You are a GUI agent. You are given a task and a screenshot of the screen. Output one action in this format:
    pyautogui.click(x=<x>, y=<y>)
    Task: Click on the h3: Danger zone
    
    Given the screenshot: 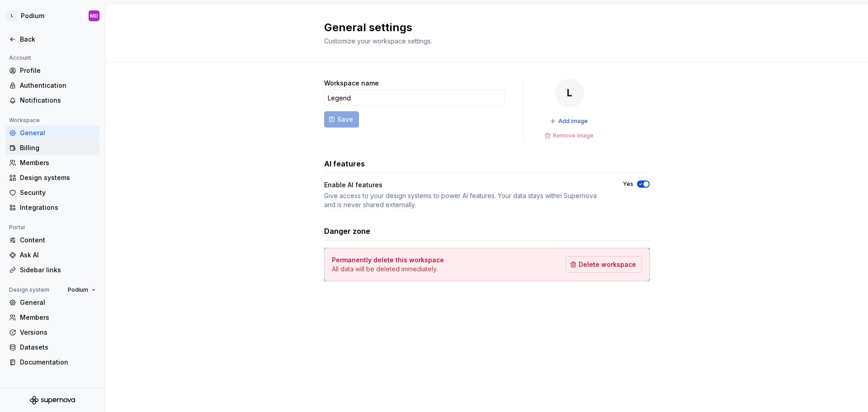 What is the action you would take?
    pyautogui.click(x=347, y=231)
    